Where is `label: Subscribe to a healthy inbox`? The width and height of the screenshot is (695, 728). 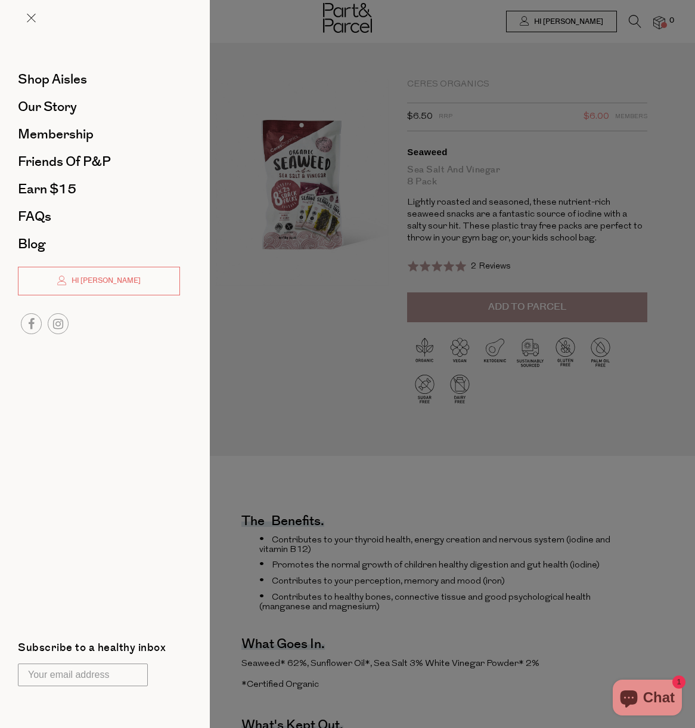
label: Subscribe to a healthy inbox is located at coordinates (92, 649).